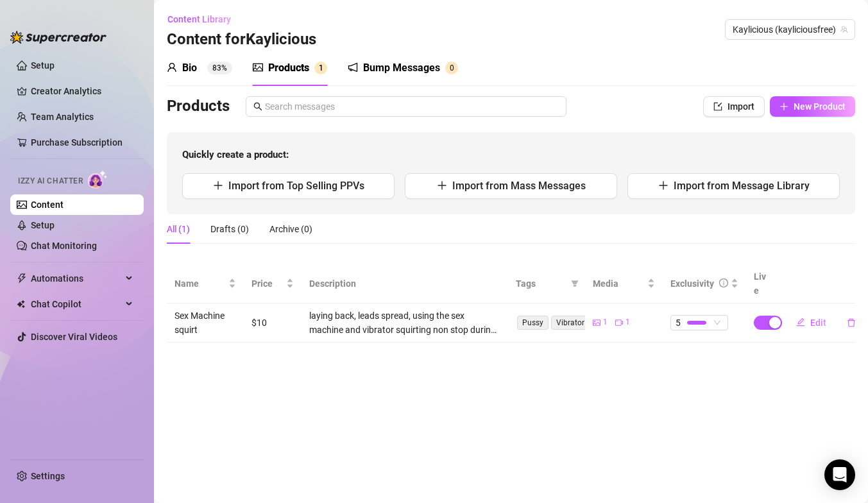 This screenshot has width=868, height=503. I want to click on button: Edit, so click(811, 323).